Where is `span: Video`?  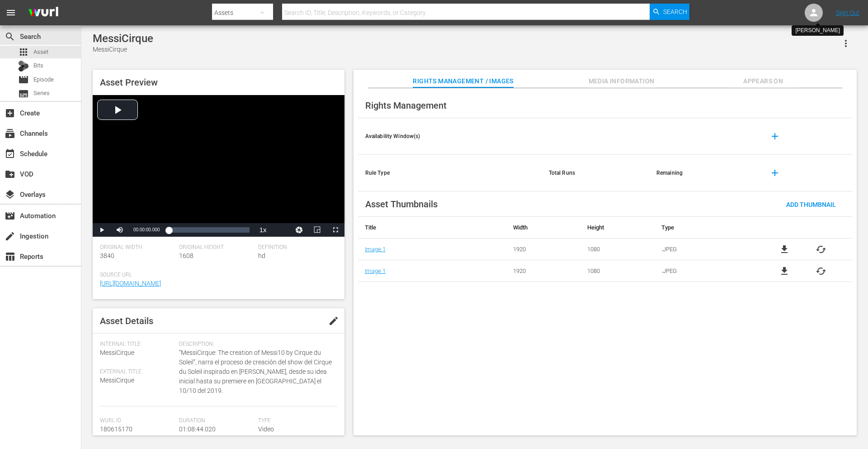 span: Video is located at coordinates (266, 429).